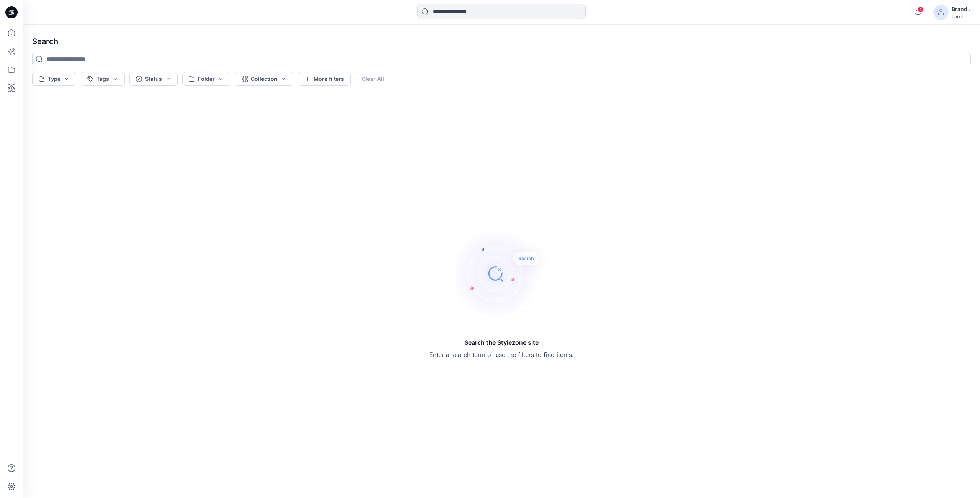  Describe the element at coordinates (921, 10) in the screenshot. I see `span: 4` at that location.